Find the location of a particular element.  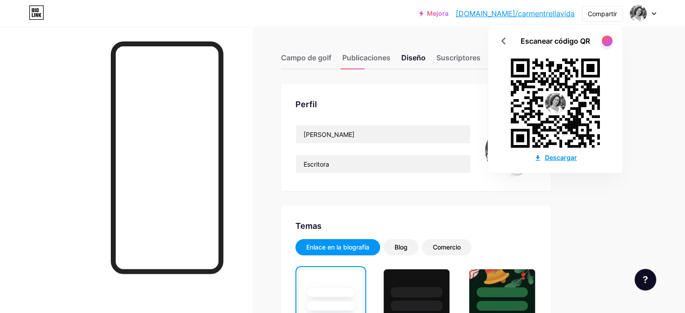

input: Biografía is located at coordinates (383, 164).